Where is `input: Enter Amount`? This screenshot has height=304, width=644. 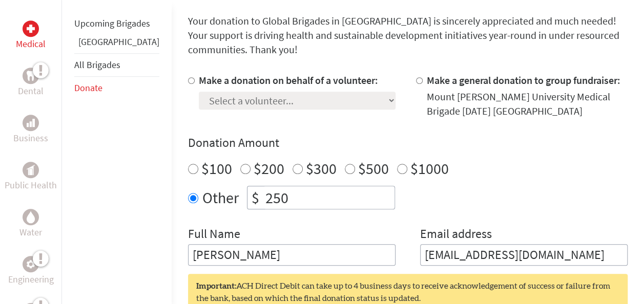 input: Enter Amount is located at coordinates (329, 198).